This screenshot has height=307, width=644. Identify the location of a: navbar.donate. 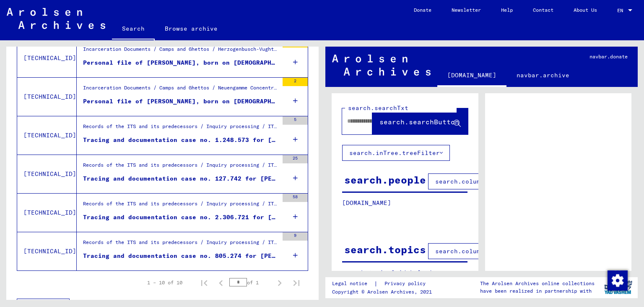
(608, 56).